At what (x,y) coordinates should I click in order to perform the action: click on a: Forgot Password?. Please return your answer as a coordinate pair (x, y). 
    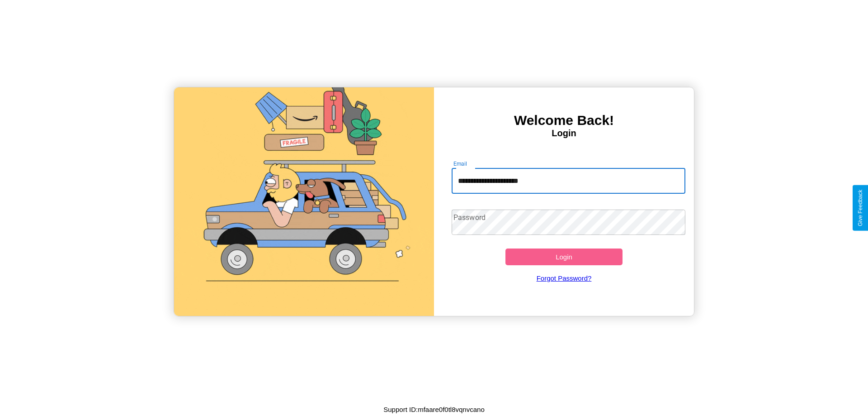
    Looking at the image, I should click on (564, 278).